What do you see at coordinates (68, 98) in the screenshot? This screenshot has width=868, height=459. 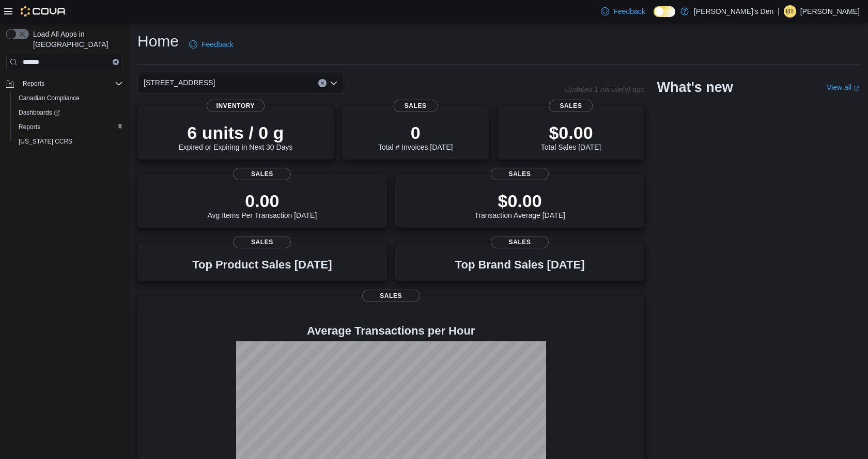 I see `button: Canadian Compliance` at bounding box center [68, 98].